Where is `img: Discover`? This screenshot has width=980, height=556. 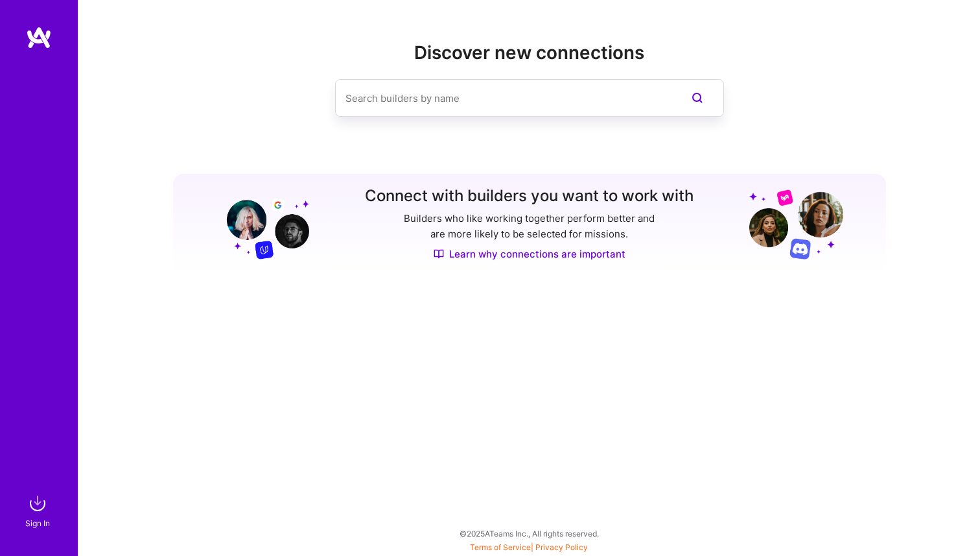
img: Discover is located at coordinates (439, 253).